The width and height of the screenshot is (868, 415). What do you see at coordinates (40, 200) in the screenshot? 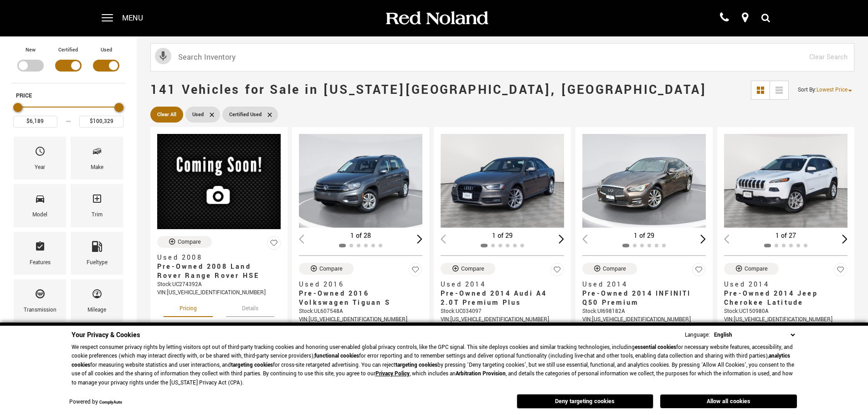
I see `span: Model` at bounding box center [40, 200].